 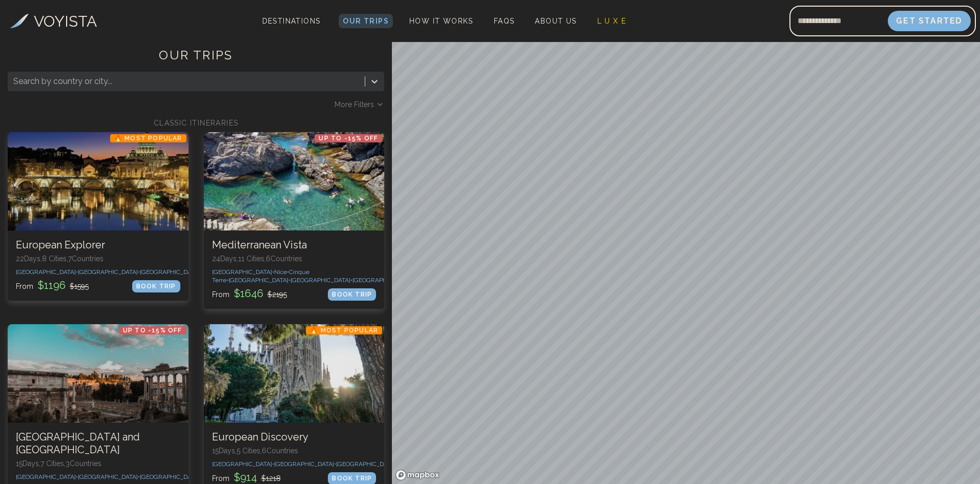 What do you see at coordinates (246, 477) in the screenshot?
I see `span: $ 914` at bounding box center [246, 477].